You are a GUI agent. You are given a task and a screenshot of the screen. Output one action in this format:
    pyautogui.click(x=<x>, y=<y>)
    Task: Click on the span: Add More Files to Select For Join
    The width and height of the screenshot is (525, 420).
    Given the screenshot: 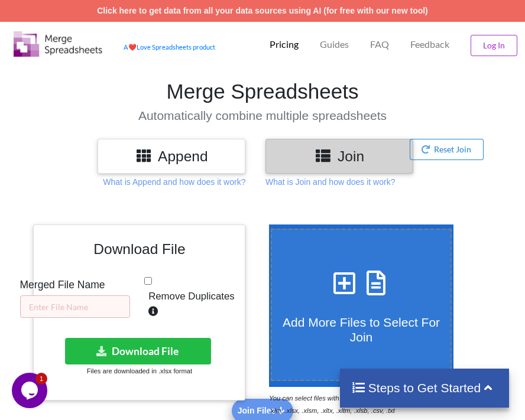 What is the action you would take?
    pyautogui.click(x=361, y=330)
    